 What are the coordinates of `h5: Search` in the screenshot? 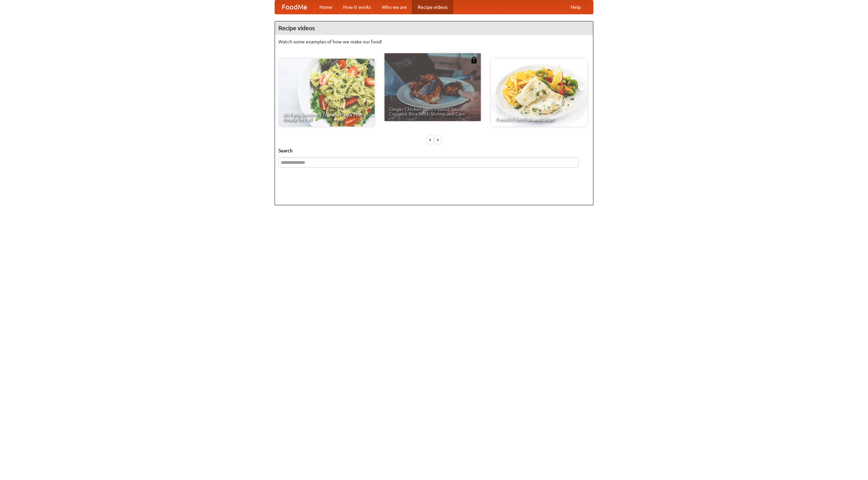 It's located at (434, 150).